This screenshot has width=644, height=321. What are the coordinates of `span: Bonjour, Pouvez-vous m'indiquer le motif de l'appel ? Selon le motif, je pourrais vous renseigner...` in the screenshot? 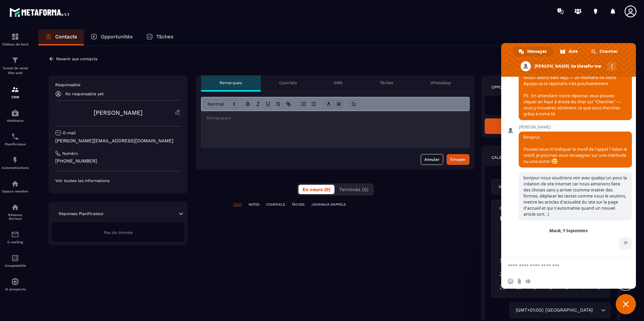 It's located at (575, 149).